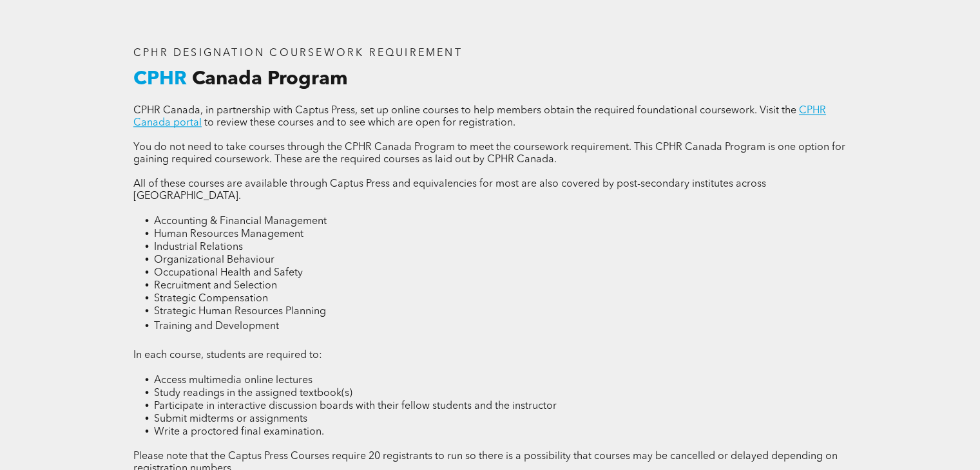  What do you see at coordinates (297, 54) in the screenshot?
I see `span: CPHR DESIGNATION COURSEWORK REQUIREMENT` at bounding box center [297, 54].